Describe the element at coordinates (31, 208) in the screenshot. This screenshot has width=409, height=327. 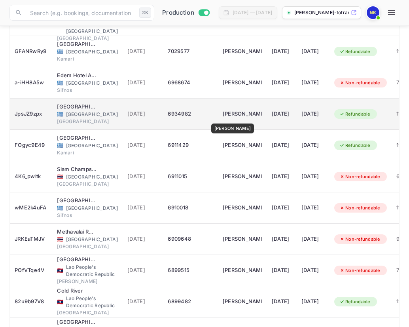
I see `div: wME2k4uFA` at that location.